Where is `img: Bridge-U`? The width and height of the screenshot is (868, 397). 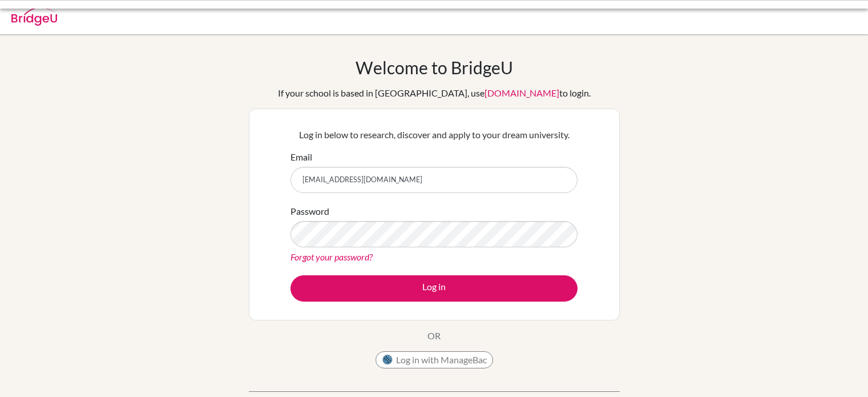 img: Bridge-U is located at coordinates (34, 17).